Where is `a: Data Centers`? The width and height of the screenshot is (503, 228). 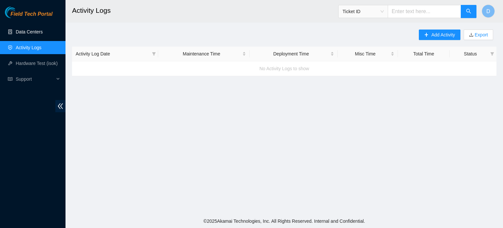 a: Data Centers is located at coordinates (29, 32).